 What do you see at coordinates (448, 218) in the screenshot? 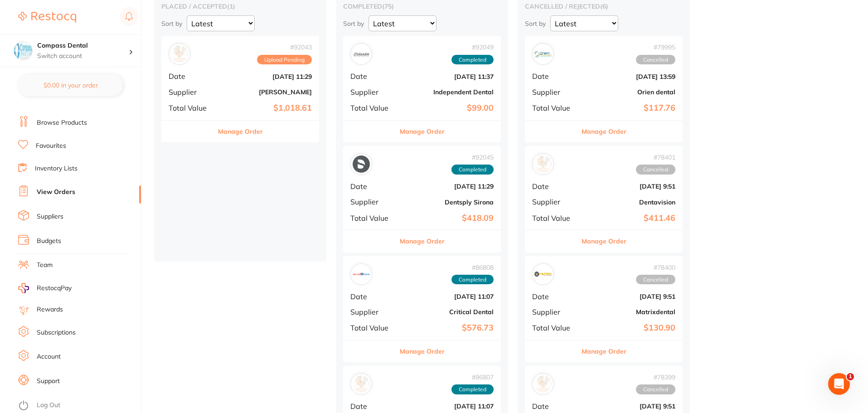
I see `b: $418.09` at bounding box center [448, 218].